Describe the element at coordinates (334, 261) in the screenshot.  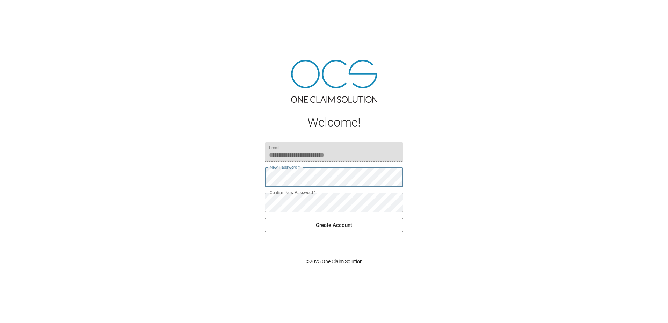
I see `p: © 2025 One Claim Solution` at that location.